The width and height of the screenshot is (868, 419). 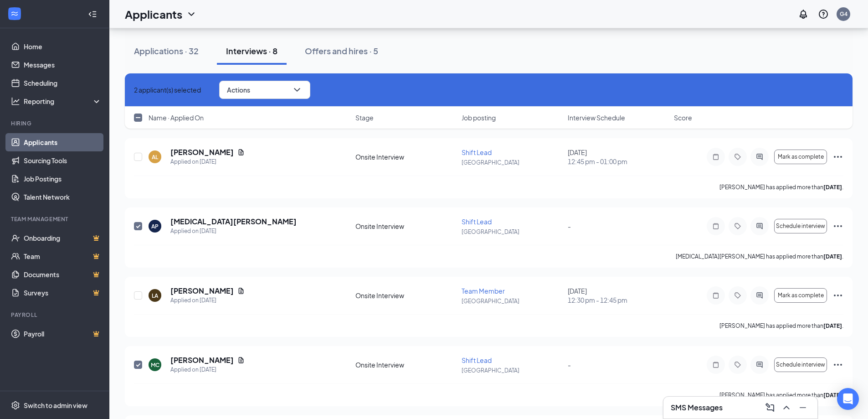 I want to click on button: Minimize, so click(x=803, y=408).